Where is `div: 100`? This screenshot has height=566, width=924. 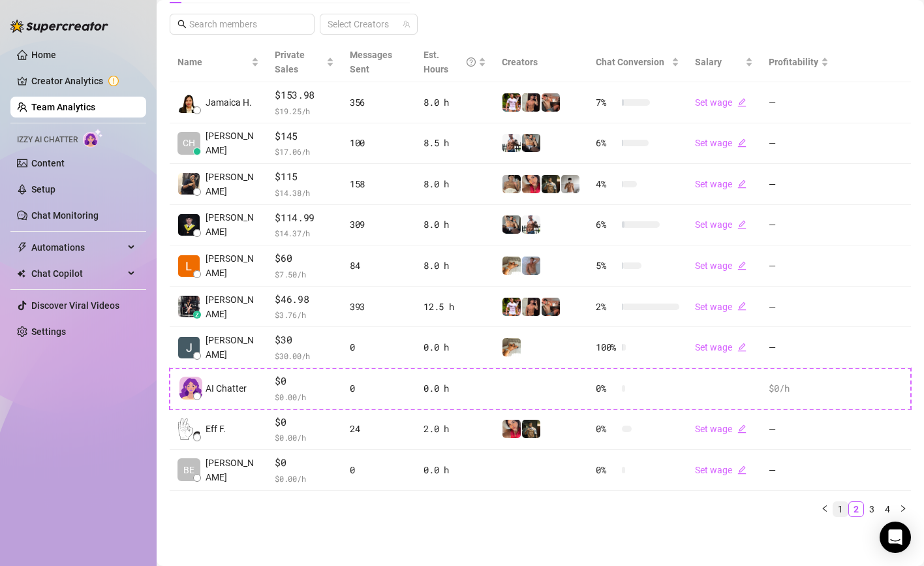
div: 100 is located at coordinates (378, 142).